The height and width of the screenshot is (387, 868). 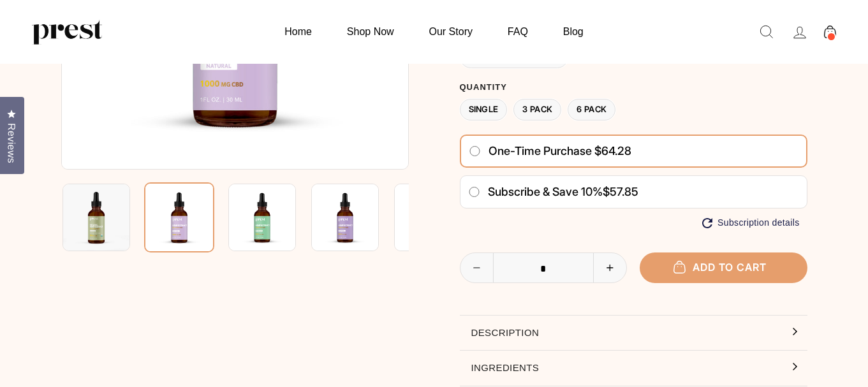 I want to click on button: Ingredients, so click(x=633, y=367).